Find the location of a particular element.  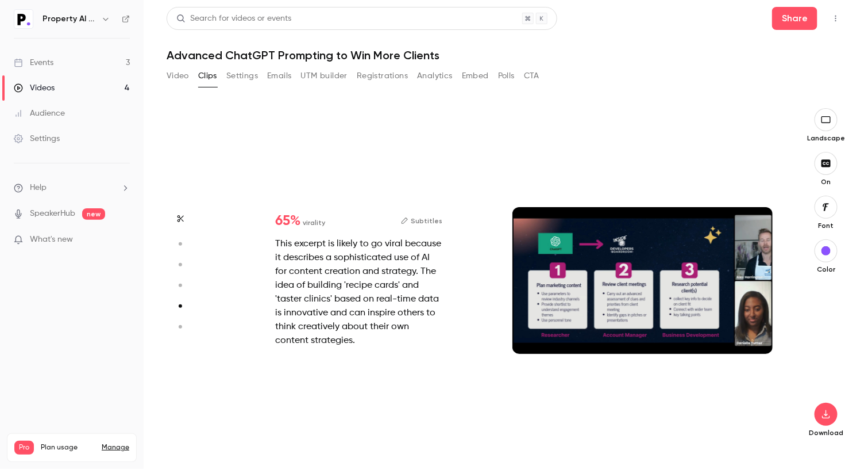

button: Embed is located at coordinates (475, 76).